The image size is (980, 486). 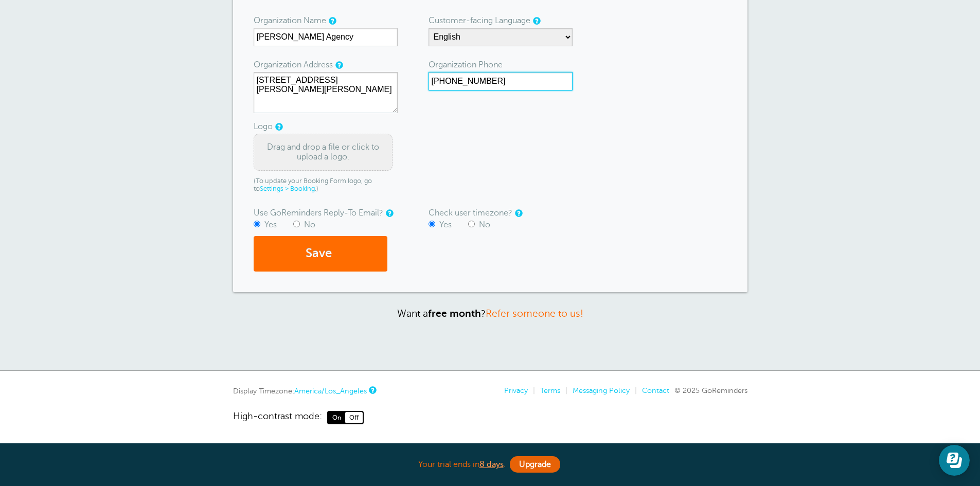 I want to click on a: This is the timezone being used to display dates and times to you on this device. Click the timez..., so click(x=372, y=390).